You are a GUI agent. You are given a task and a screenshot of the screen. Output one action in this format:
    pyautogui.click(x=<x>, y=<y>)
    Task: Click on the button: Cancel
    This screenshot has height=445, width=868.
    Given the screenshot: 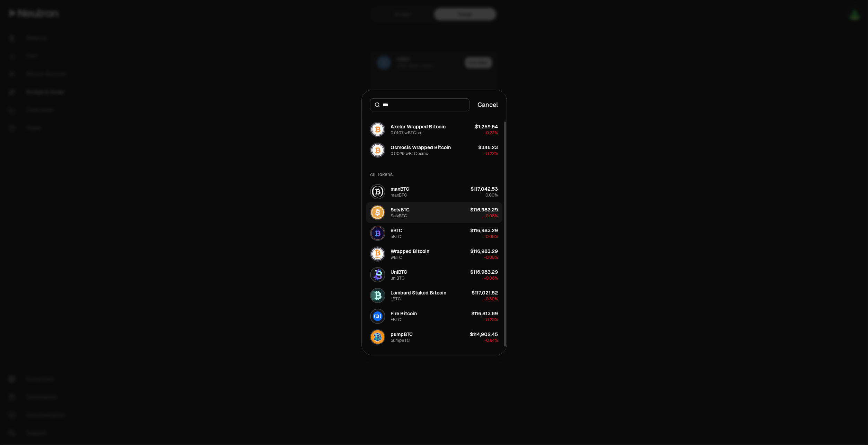 What is the action you would take?
    pyautogui.click(x=488, y=105)
    